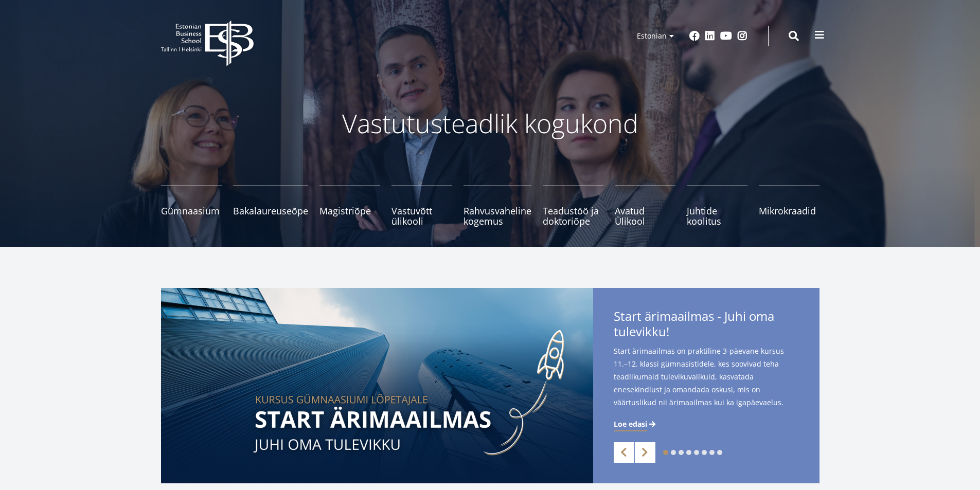 The width and height of the screenshot is (980, 490). Describe the element at coordinates (689, 453) in the screenshot. I see `a: 4` at that location.